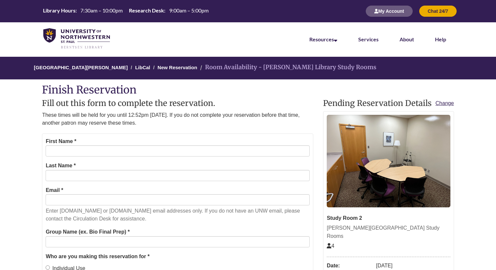  What do you see at coordinates (440, 39) in the screenshot?
I see `a: Help` at bounding box center [440, 39].